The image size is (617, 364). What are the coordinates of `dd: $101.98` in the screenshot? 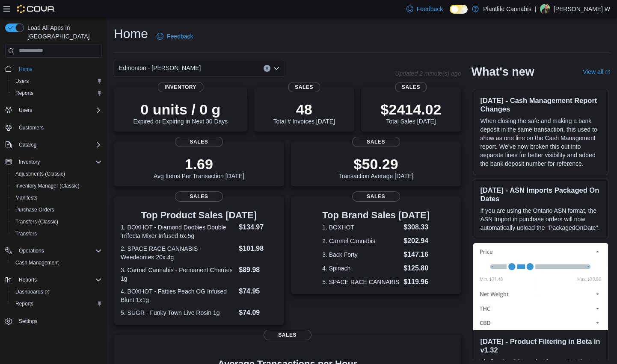 It's located at (257, 249).